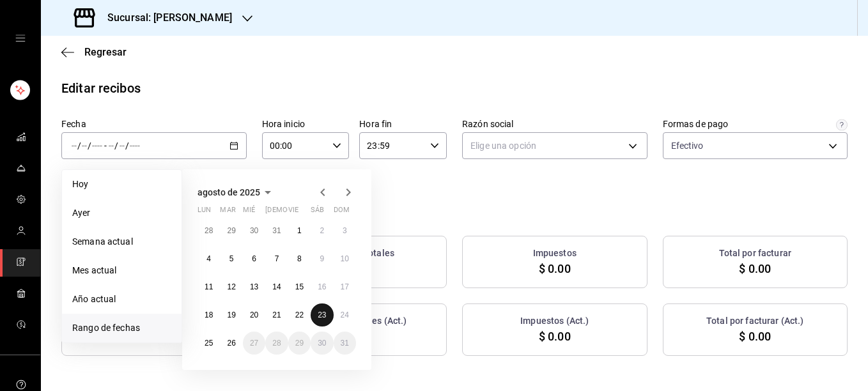 Image resolution: width=868 pixels, height=391 pixels. I want to click on abbr: lunes, so click(204, 212).